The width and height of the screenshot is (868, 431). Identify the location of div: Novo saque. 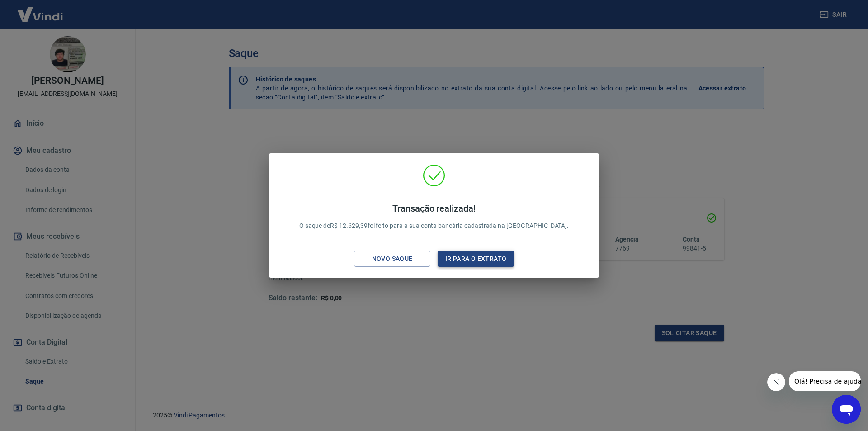
(392, 258).